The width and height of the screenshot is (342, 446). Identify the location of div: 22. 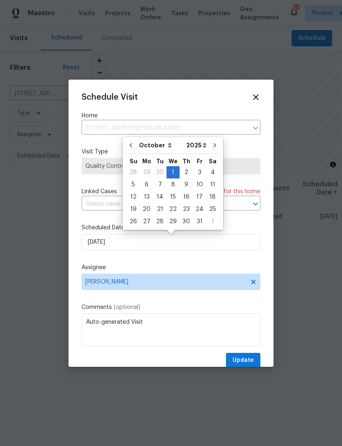
(173, 209).